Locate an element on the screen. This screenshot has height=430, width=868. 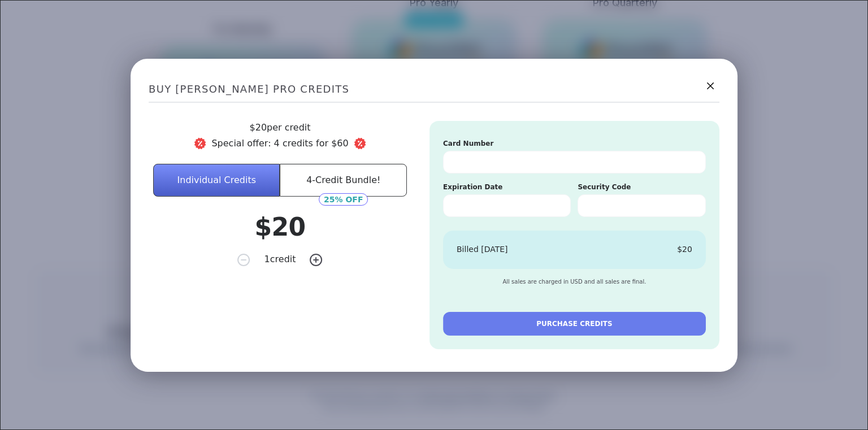
h5: Card Number is located at coordinates (574, 143).